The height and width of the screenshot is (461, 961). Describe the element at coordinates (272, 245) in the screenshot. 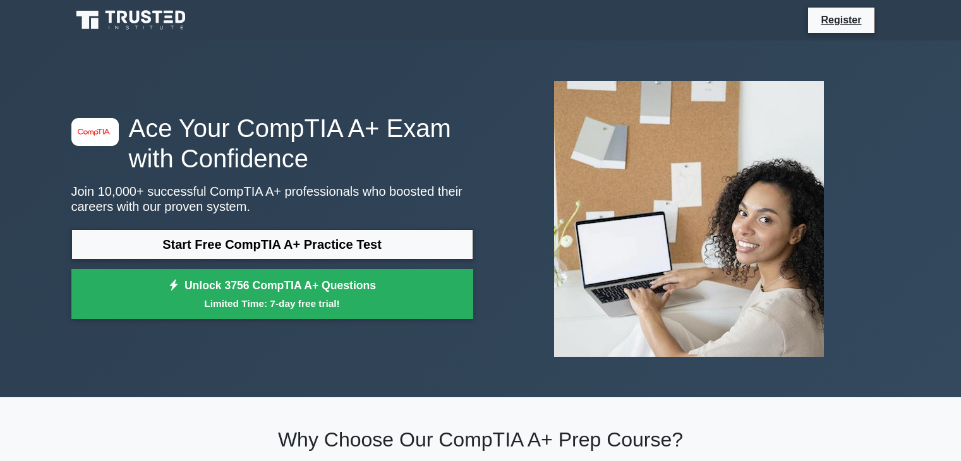

I see `a: Start Free CompTIA A+ Practice Test` at that location.